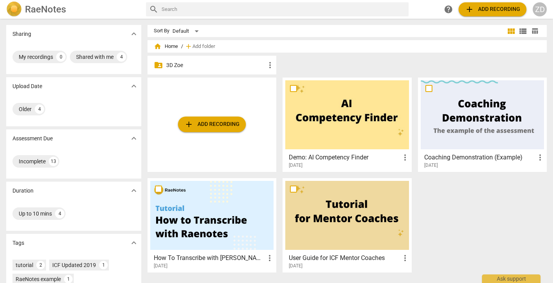  I want to click on h3: User Guide for ICF Mentor Coaches, so click(344, 258).